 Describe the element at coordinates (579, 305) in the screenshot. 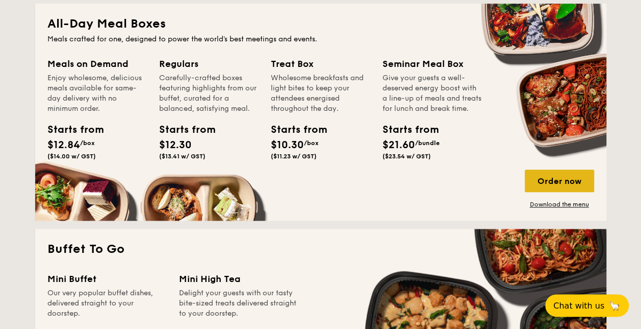

I see `span: Chat with us` at that location.